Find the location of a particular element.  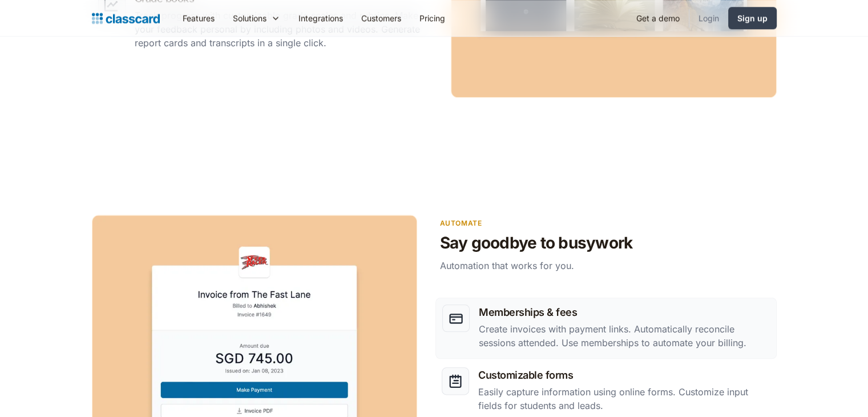

a: Sign up is located at coordinates (752, 18).